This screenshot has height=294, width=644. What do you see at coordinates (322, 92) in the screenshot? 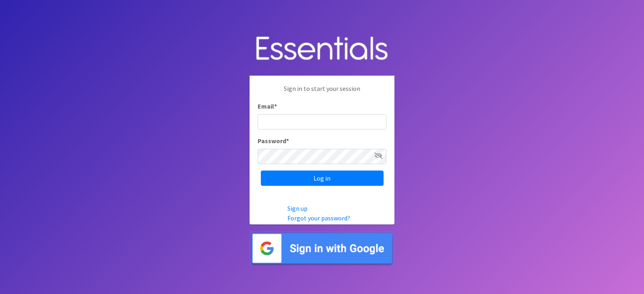
I see `p: Sign in to start your session` at bounding box center [322, 92].